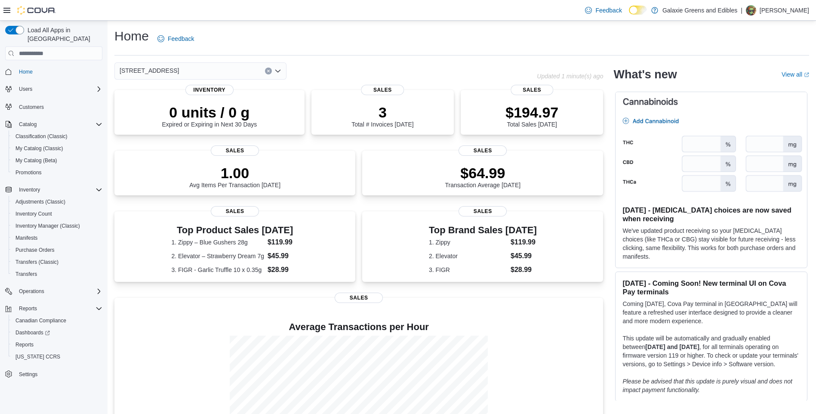 This screenshot has height=414, width=816. I want to click on dt: 1. Zippy, so click(468, 242).